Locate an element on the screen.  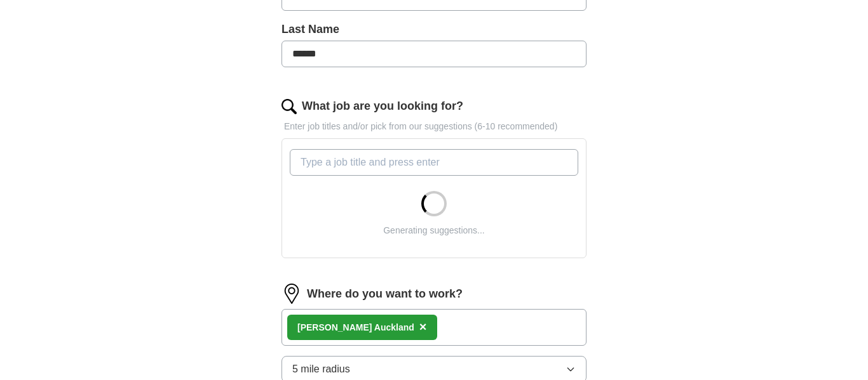
p: Enter job titles and/or pick from our suggestions (6-10 recommended) is located at coordinates (434, 126).